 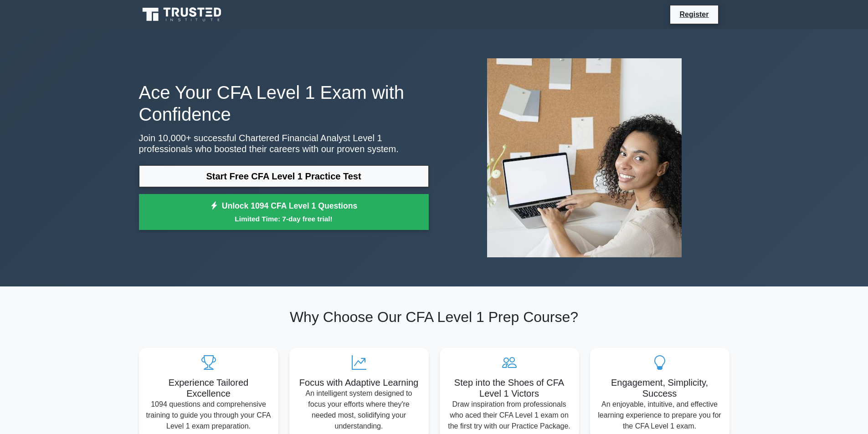 I want to click on h5: Focus with Adaptive Learning, so click(x=359, y=383).